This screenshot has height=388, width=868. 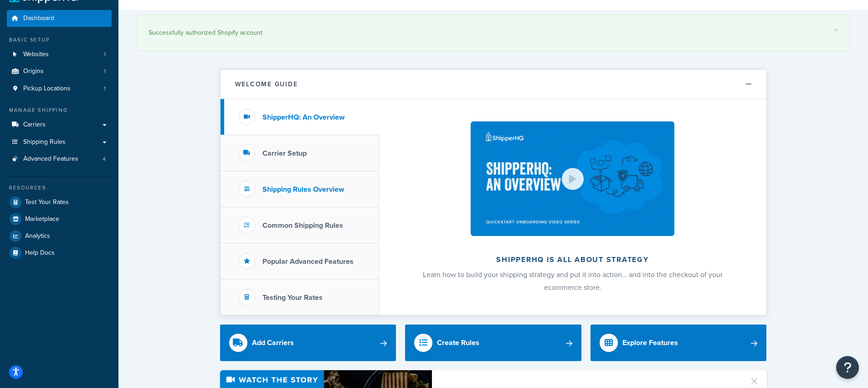 I want to click on span: Pickup Locations, so click(x=47, y=88).